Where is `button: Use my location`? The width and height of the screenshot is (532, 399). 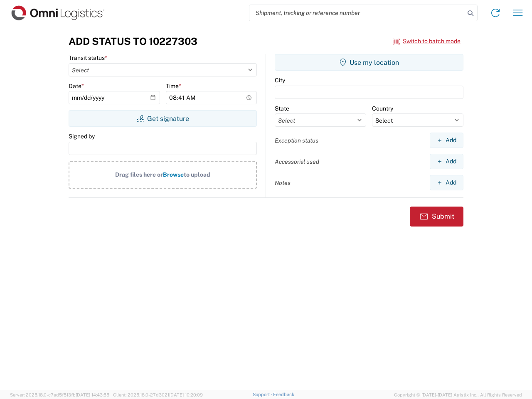
button: Use my location is located at coordinates (369, 63).